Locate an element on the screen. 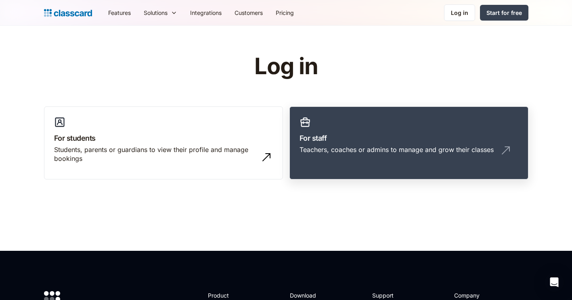  a: Log in is located at coordinates (459, 13).